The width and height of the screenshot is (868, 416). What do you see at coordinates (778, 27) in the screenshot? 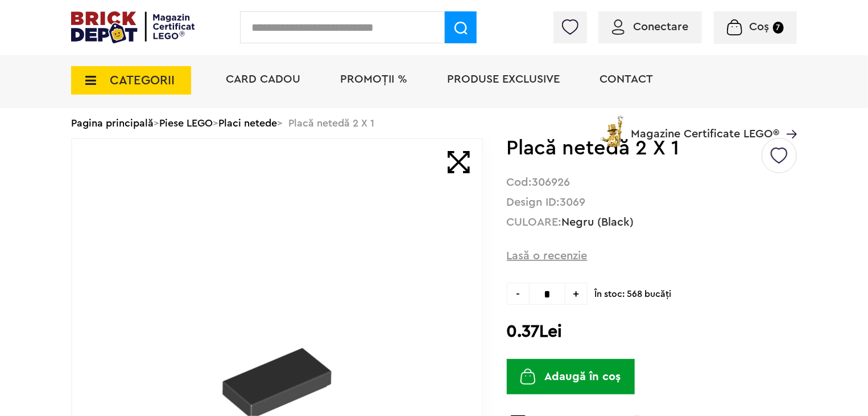
I see `small: 7` at bounding box center [778, 27].